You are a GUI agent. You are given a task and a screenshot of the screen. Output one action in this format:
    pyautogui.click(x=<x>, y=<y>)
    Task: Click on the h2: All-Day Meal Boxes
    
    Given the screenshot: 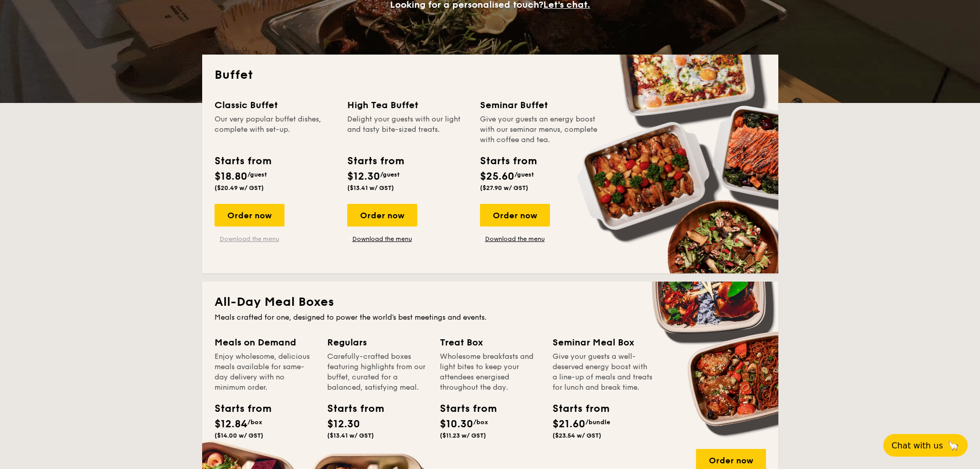 What is the action you would take?
    pyautogui.click(x=490, y=302)
    